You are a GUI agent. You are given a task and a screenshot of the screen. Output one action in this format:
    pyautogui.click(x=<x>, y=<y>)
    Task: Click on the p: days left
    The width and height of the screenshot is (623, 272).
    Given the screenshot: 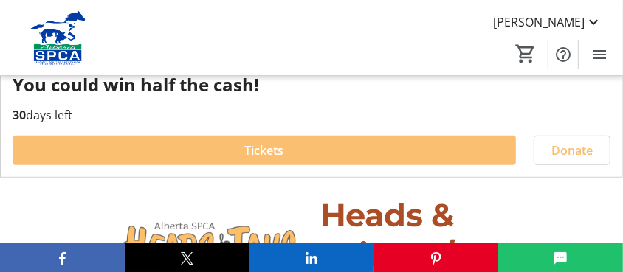 What is the action you would take?
    pyautogui.click(x=311, y=115)
    